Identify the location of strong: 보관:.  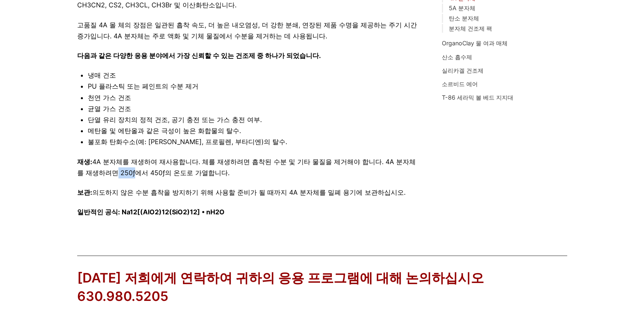
(84, 192).